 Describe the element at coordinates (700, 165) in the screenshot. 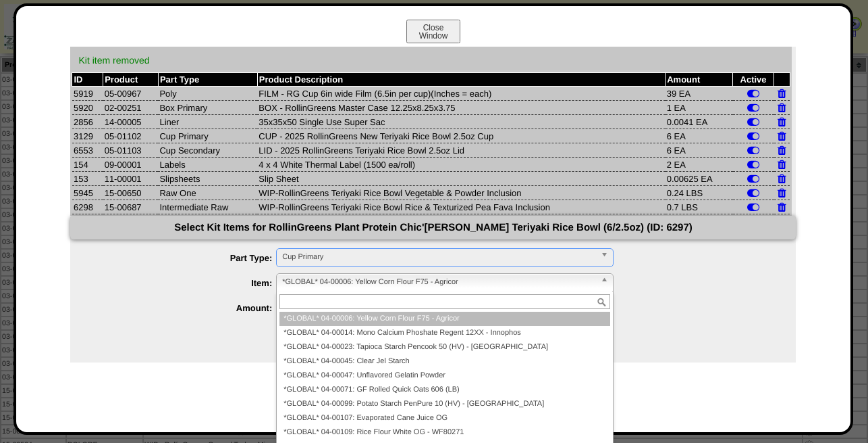

I see `td: 2 EA` at that location.